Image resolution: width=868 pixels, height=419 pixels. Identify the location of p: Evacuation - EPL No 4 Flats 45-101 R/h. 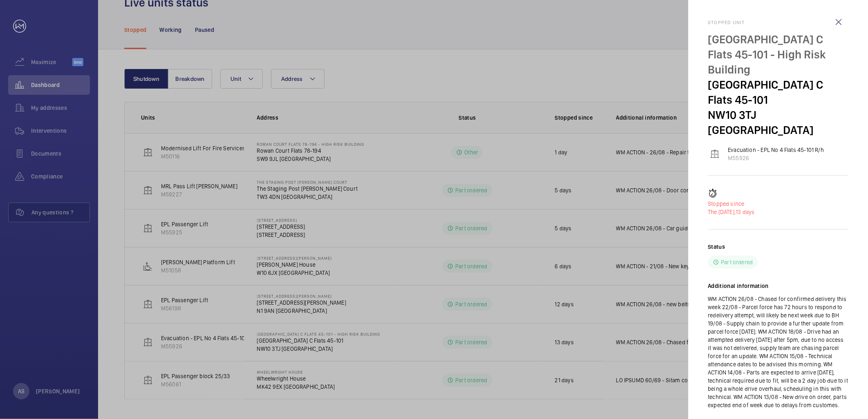
(776, 150).